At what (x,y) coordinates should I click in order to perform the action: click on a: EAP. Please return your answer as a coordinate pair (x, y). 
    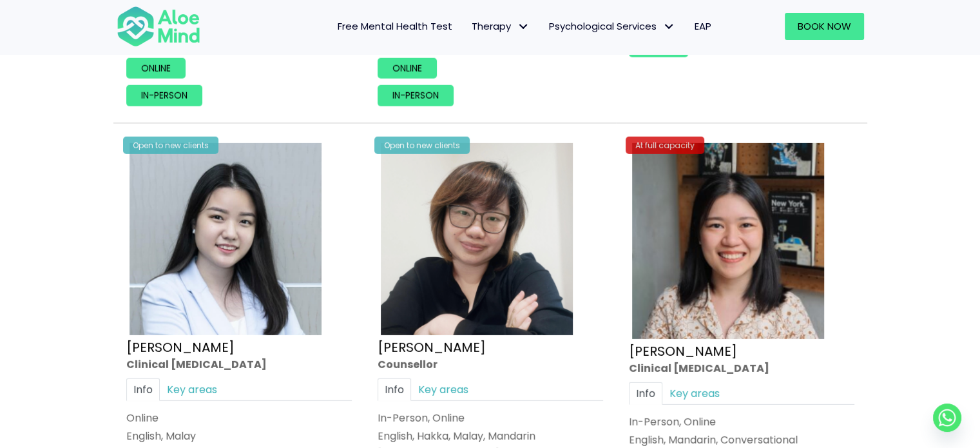
    Looking at the image, I should click on (703, 27).